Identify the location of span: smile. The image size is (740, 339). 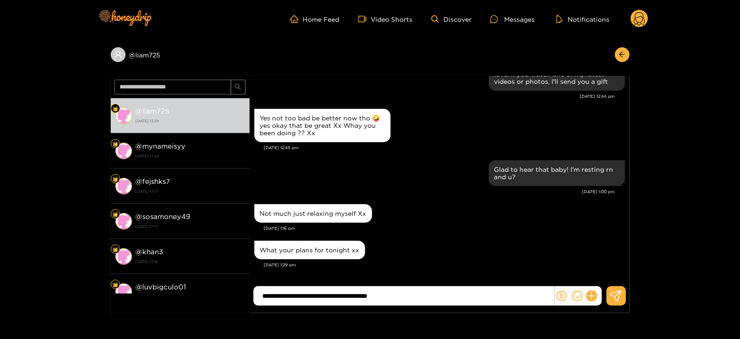
(577, 296).